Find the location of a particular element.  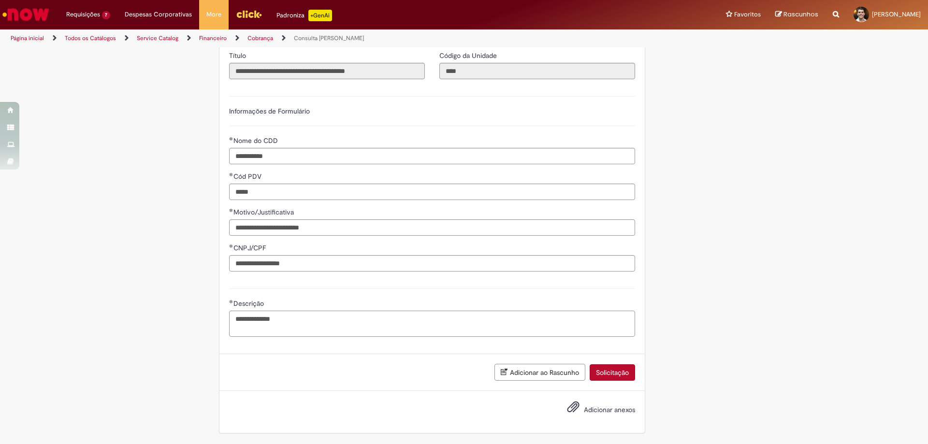

span: Somente leitura - Código da Unidade is located at coordinates (469, 56).